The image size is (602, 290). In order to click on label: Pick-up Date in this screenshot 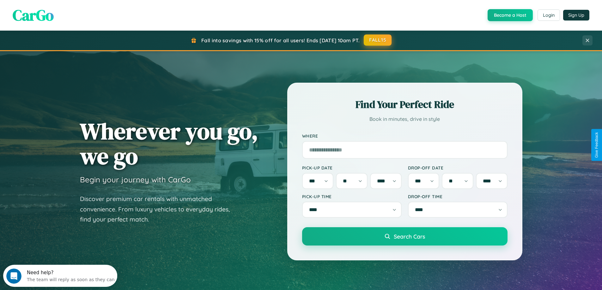, I will do `click(352, 168)`.